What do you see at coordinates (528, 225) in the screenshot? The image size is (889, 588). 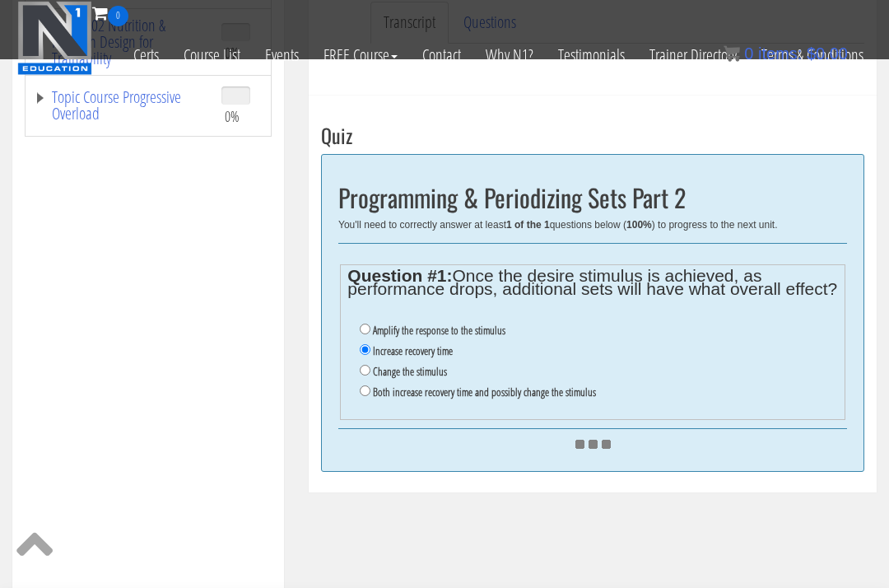 I see `b: 1 of the 1` at bounding box center [528, 225].